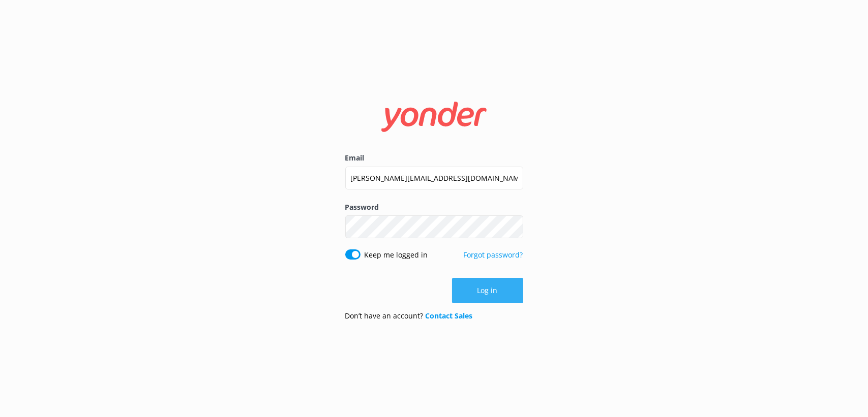 This screenshot has height=417, width=868. I want to click on a: Forgot password?, so click(493, 255).